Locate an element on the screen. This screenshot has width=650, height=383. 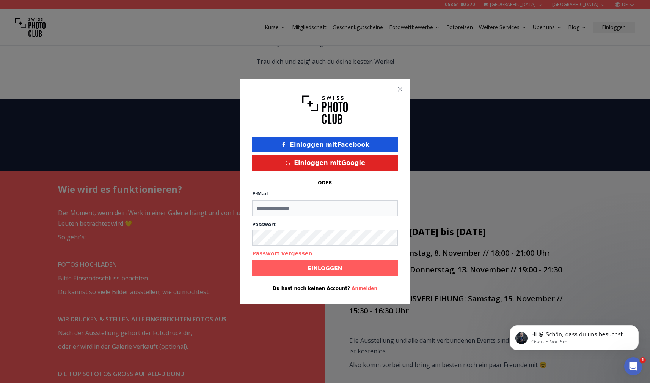
span: Hi 😀 Schön, dass du uns besuchst. Stell' uns gerne jederzeit Fragen oder hinterlasse ein Feedback. is located at coordinates (81, 33).